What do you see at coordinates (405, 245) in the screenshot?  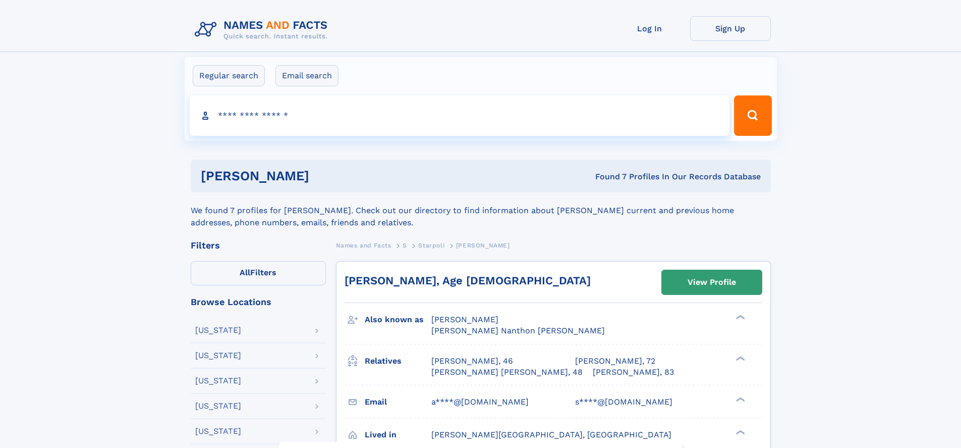 I see `span: S` at bounding box center [405, 245].